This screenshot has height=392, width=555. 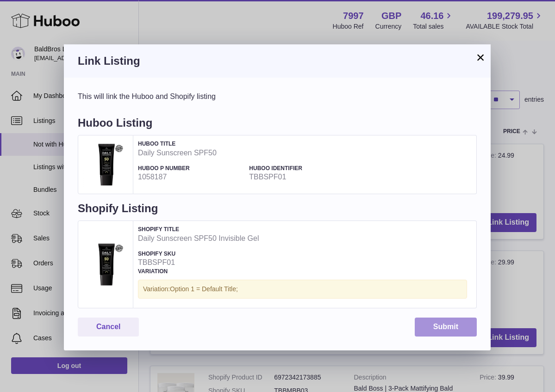 What do you see at coordinates (302, 229) in the screenshot?
I see `h4: Shopify Title` at bounding box center [302, 229].